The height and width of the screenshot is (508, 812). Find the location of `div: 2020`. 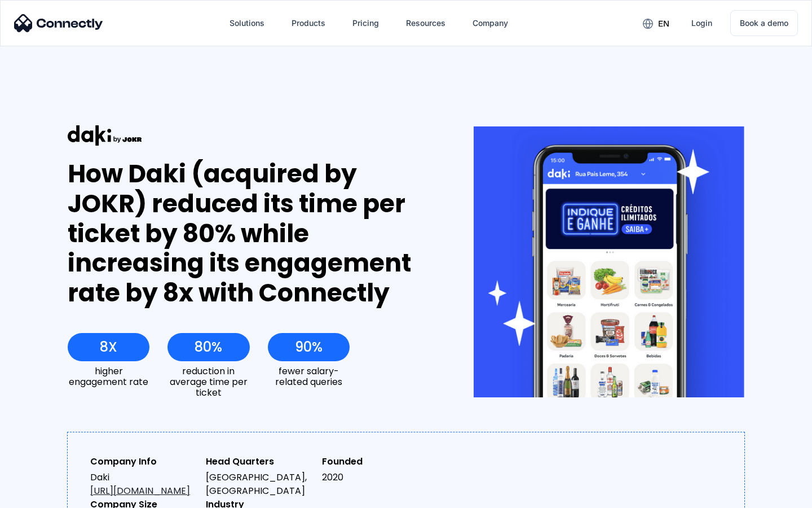

div: 2020 is located at coordinates (375, 477).